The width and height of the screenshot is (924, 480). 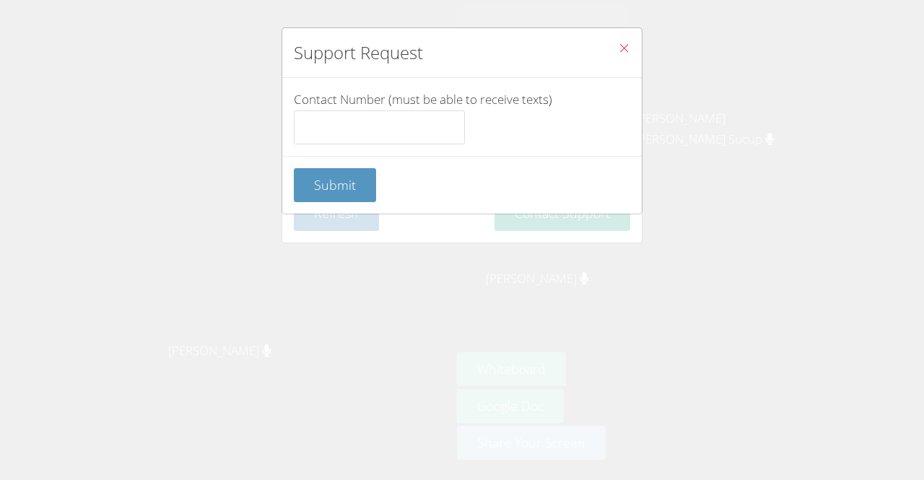 I want to click on button: Submit, so click(x=335, y=185).